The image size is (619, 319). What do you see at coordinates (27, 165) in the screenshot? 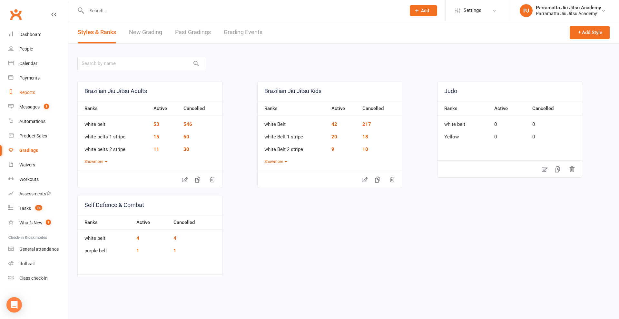
I see `div: Waivers` at bounding box center [27, 165].